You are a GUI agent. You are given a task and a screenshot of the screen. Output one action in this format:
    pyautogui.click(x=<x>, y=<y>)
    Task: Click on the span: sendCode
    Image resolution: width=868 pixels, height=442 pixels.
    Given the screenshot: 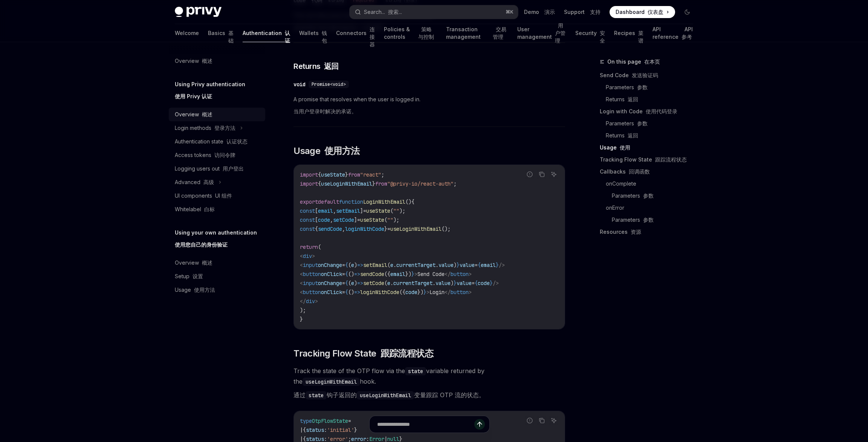 What is the action you would take?
    pyautogui.click(x=330, y=229)
    